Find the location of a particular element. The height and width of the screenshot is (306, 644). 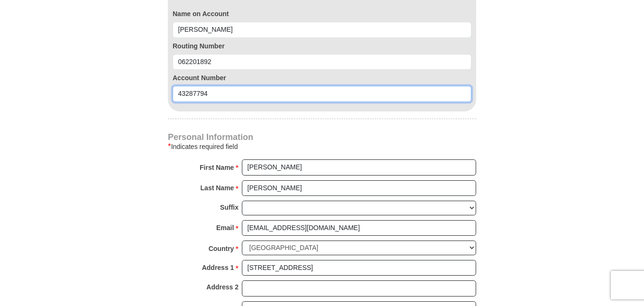

strong: Country is located at coordinates (222, 249).